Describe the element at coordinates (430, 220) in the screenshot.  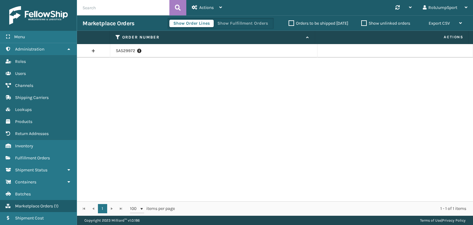
I see `a: Terms of Use` at that location.